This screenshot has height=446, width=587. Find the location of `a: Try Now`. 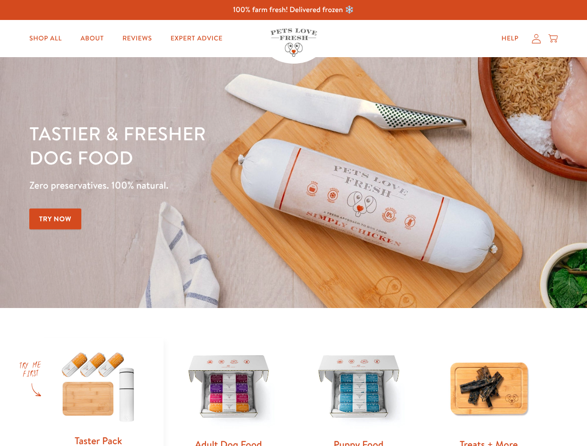

a: Try Now is located at coordinates (55, 219).